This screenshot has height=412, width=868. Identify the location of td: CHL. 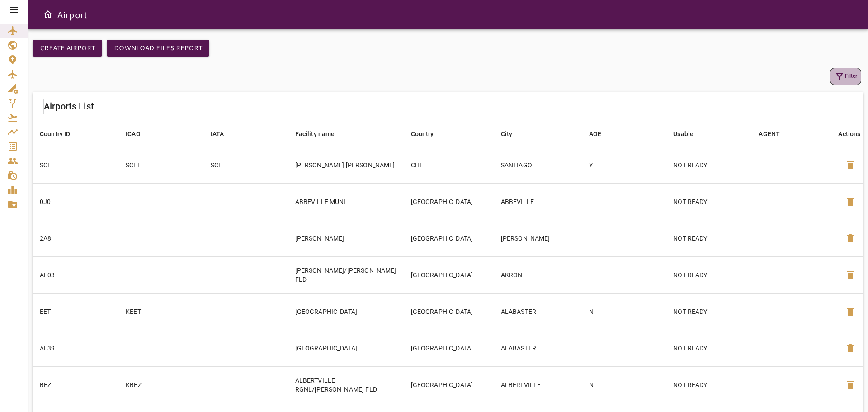
(449, 165).